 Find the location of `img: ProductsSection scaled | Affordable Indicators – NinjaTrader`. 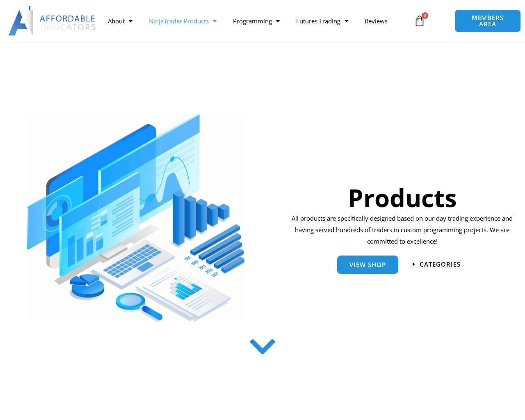

img: ProductsSection scaled | Affordable Indicators – NinjaTrader is located at coordinates (135, 218).